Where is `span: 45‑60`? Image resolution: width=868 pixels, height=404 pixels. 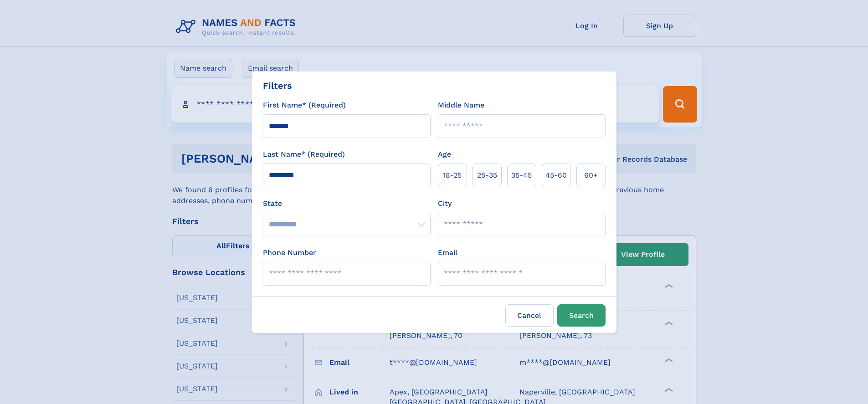
span: 45‑60 is located at coordinates (556, 175).